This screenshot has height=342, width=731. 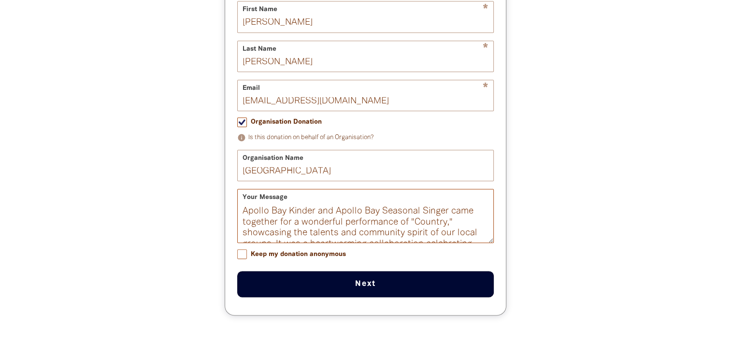 What do you see at coordinates (365, 138) in the screenshot?
I see `p: Is this donation on behalf of an Organisation?` at bounding box center [365, 138].